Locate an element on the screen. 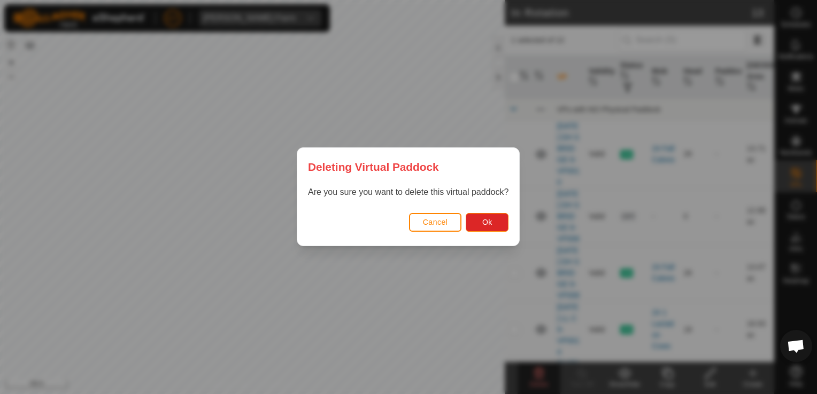 The image size is (817, 394). p: Are you sure you want to delete this virtual paddock? is located at coordinates (408, 193).